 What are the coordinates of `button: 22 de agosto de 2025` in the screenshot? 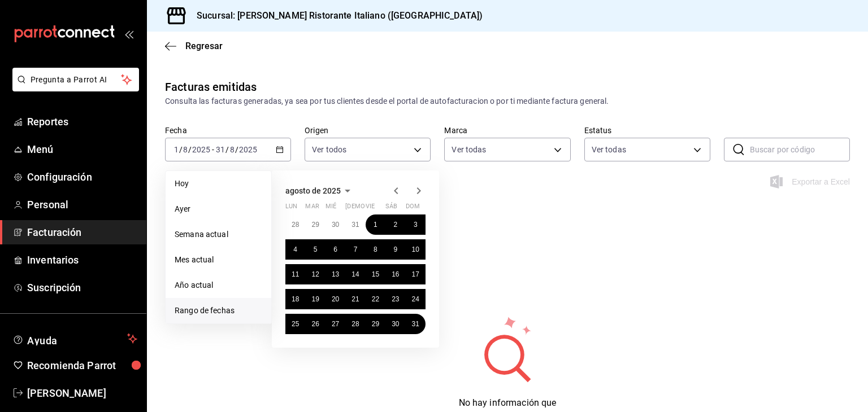 It's located at (375, 299).